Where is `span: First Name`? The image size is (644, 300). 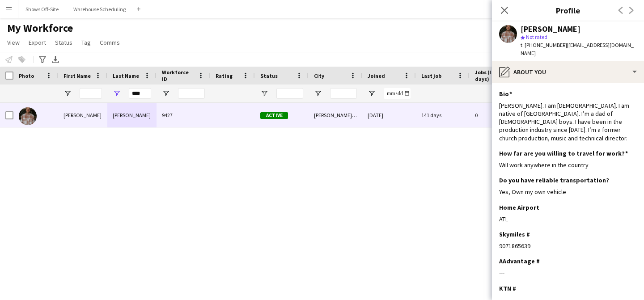
span: First Name is located at coordinates (77, 75).